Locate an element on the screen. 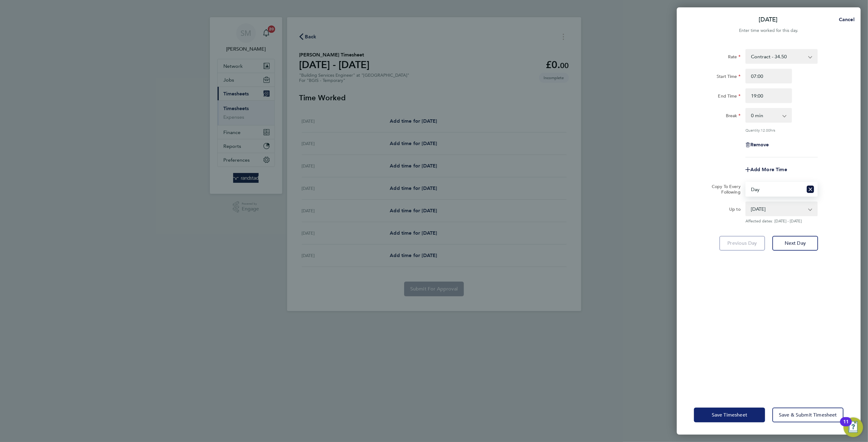 The height and width of the screenshot is (442, 868). button: Add More Time is located at coordinates (766, 170).